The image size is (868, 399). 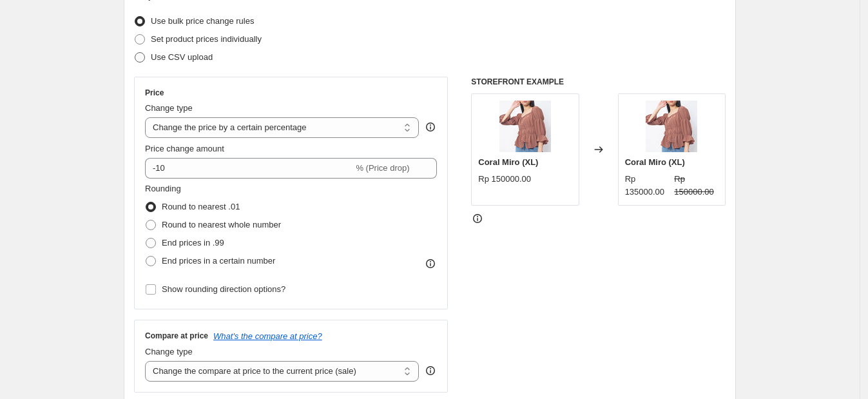 I want to click on div: Rp 135000.00, so click(x=647, y=186).